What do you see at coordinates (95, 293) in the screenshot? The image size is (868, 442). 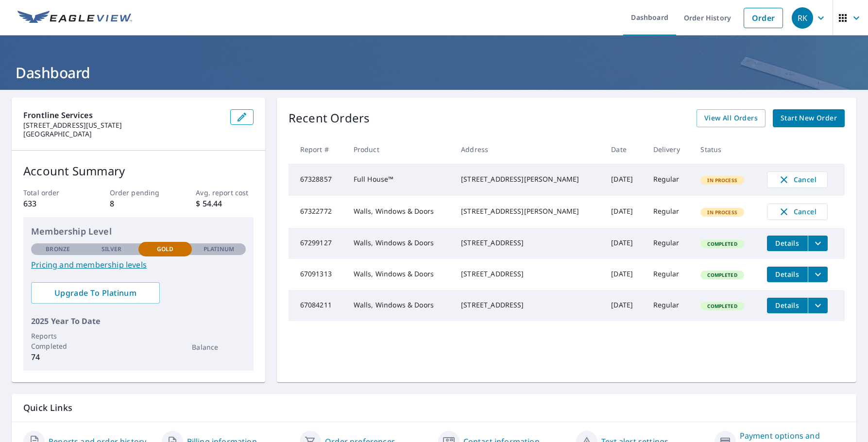 I see `span: Upgrade To Platinum` at bounding box center [95, 293].